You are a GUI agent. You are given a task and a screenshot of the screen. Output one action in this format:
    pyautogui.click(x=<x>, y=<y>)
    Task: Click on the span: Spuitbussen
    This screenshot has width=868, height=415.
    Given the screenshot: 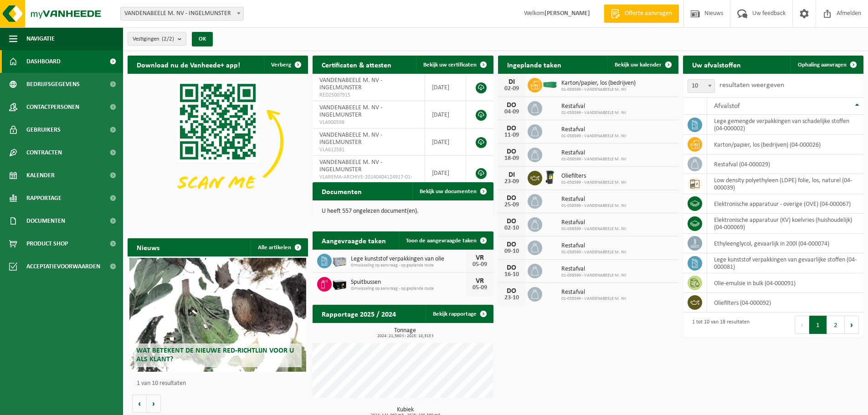 What is the action you would take?
    pyautogui.click(x=408, y=282)
    